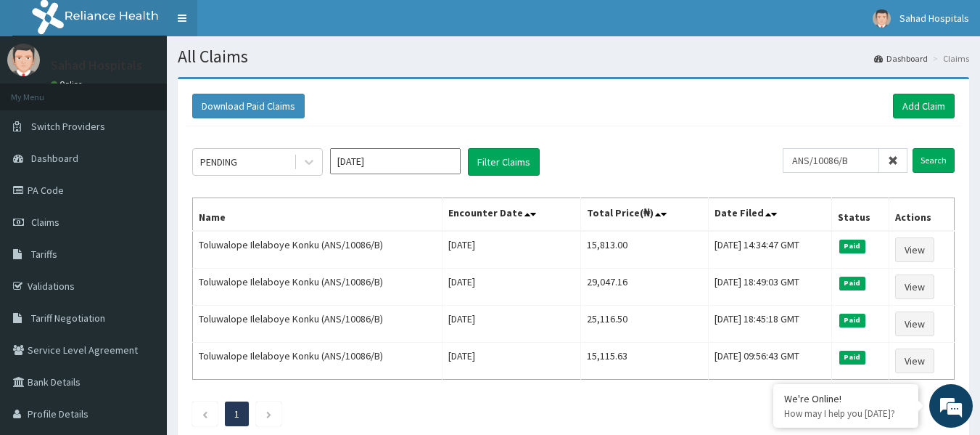 The image size is (980, 435). Describe the element at coordinates (511, 215) in the screenshot. I see `th: Encounter Date` at that location.